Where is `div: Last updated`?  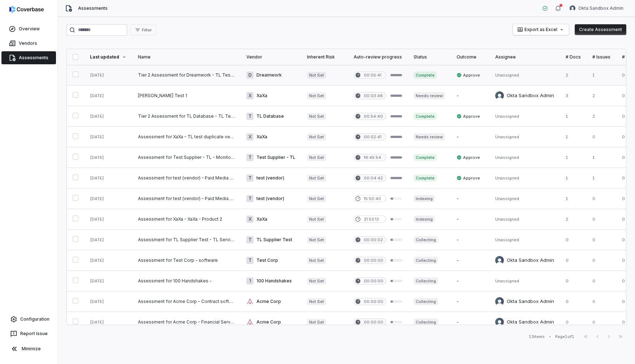
div: Last updated is located at coordinates (108, 57).